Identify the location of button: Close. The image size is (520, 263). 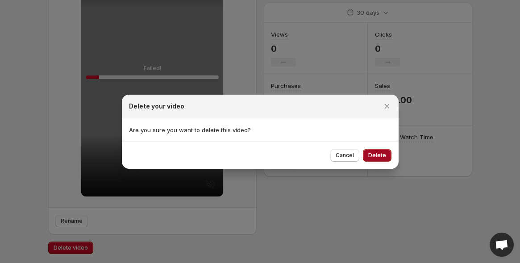
(387, 106).